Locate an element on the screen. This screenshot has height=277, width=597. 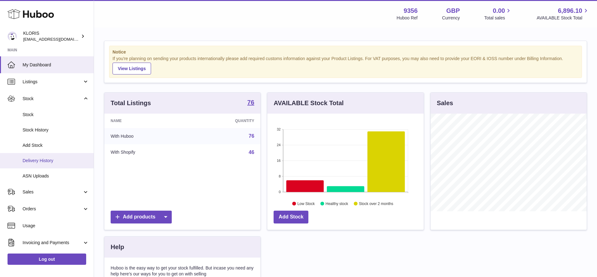
text: 32 is located at coordinates (279, 129).